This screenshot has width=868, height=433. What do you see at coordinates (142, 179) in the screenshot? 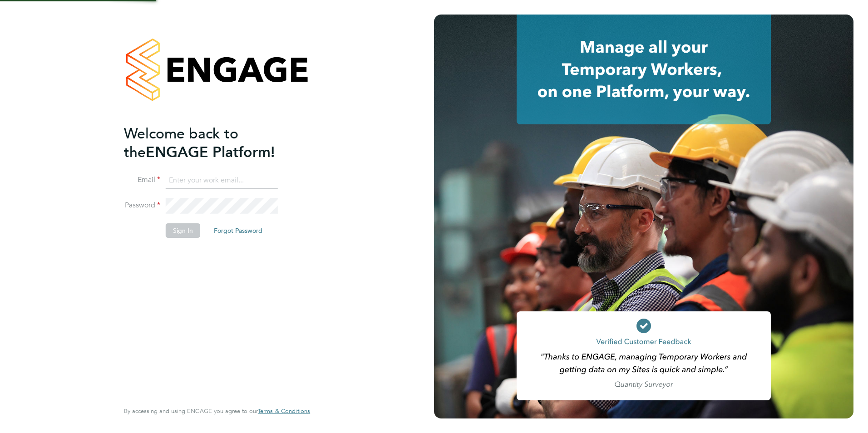
I see `label: Email` at bounding box center [142, 179].